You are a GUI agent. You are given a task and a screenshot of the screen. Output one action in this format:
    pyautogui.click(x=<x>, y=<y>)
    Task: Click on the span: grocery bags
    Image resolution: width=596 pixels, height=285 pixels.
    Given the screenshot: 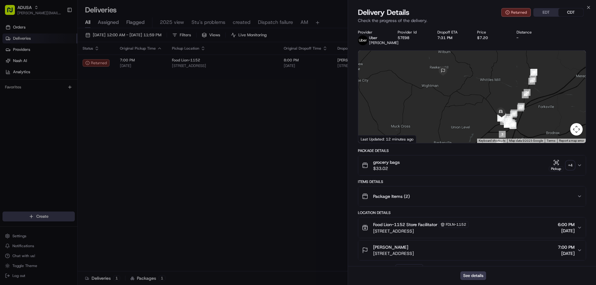 What is the action you would take?
    pyautogui.click(x=386, y=162)
    